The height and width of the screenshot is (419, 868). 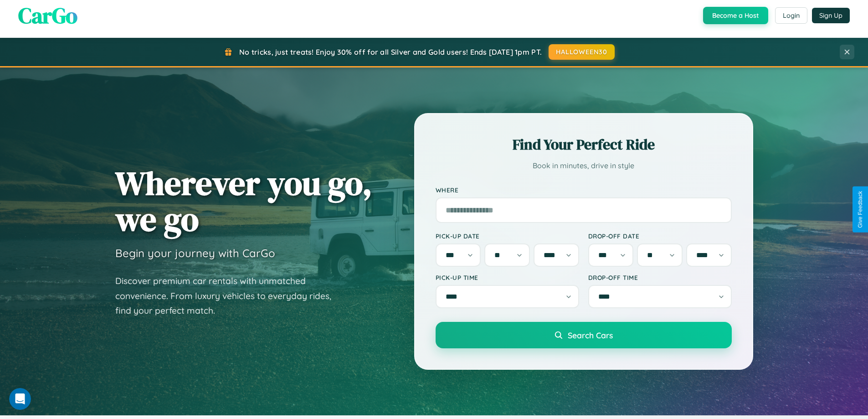 I want to click on label: Drop-off Date, so click(x=660, y=236).